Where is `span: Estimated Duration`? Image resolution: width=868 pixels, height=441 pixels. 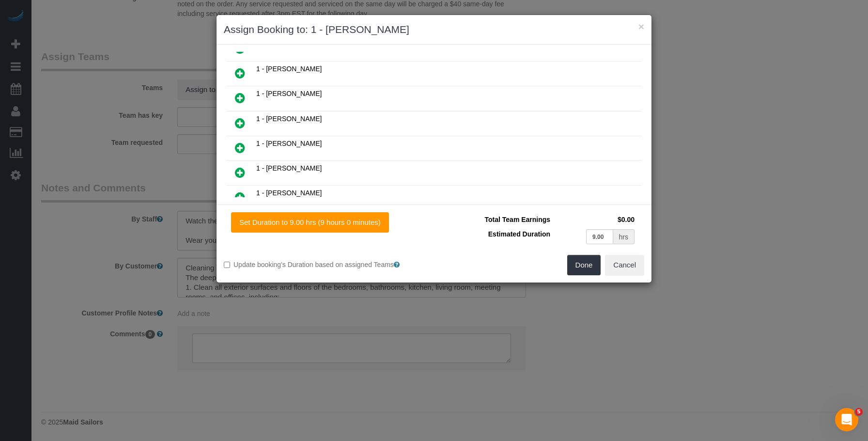
span: Estimated Duration is located at coordinates (520, 234).